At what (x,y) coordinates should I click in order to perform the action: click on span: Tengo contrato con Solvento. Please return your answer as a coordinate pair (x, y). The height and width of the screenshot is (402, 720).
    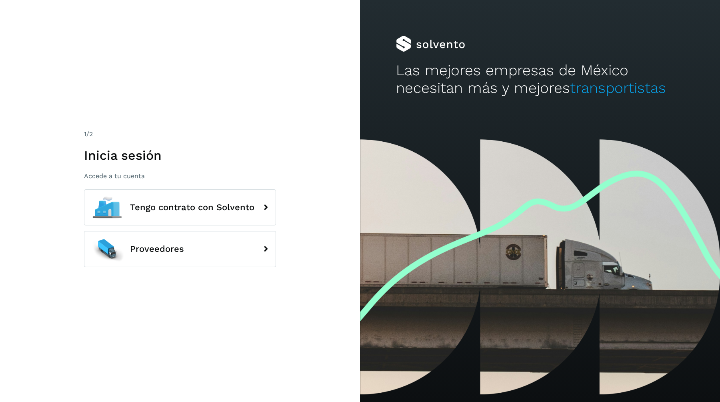
    Looking at the image, I should click on (192, 207).